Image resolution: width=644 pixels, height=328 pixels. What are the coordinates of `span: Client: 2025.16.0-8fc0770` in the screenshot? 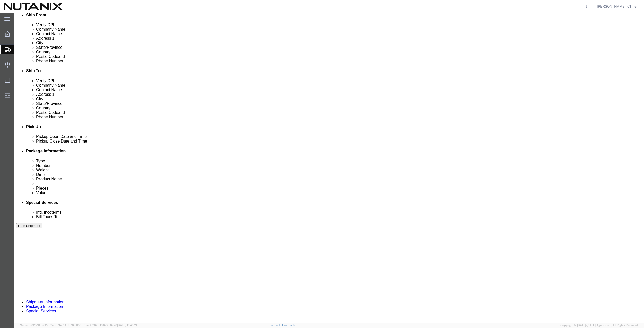 It's located at (110, 325).